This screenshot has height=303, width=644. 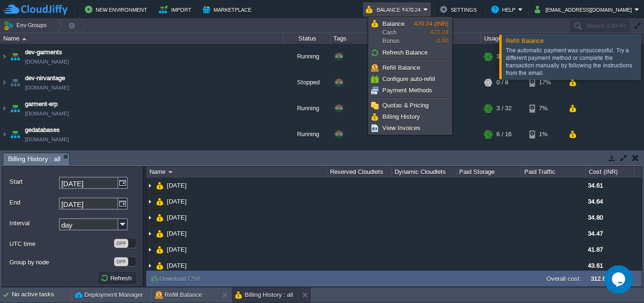 I want to click on button: Env Groups, so click(x=26, y=25).